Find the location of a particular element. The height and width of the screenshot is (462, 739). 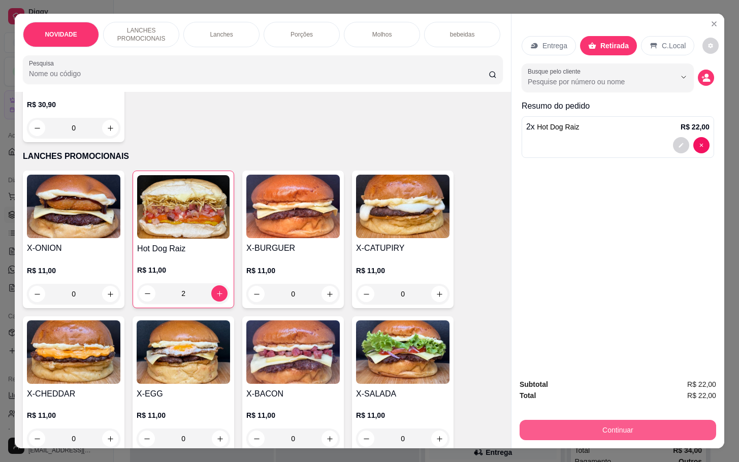

h4: X-CATUPIRY is located at coordinates (403, 248).